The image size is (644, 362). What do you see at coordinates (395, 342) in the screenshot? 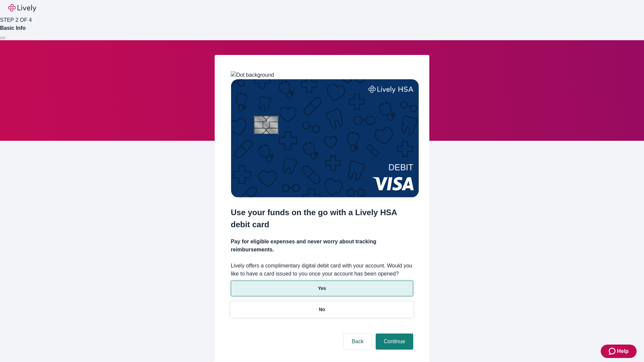
I see `button: Continue` at bounding box center [395, 342].